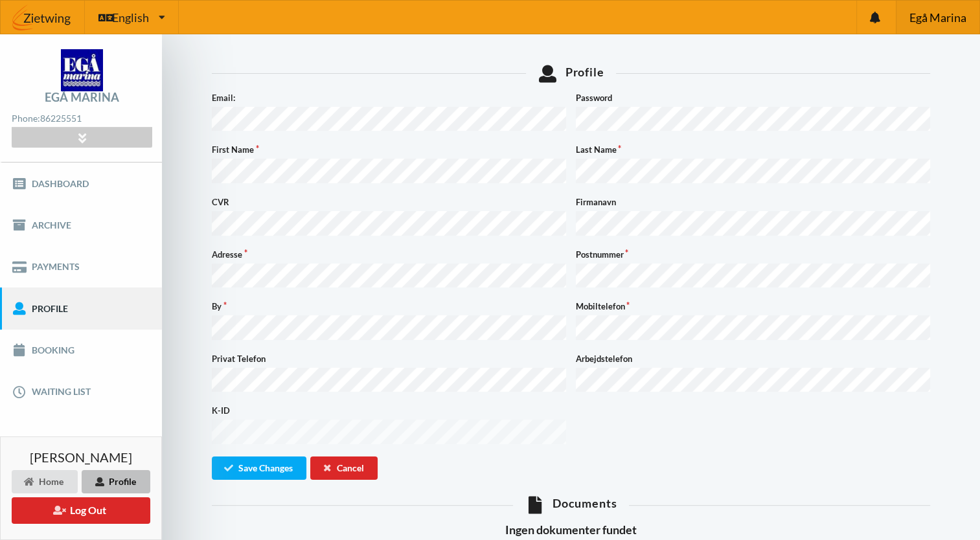 Image resolution: width=980 pixels, height=540 pixels. I want to click on label: Mobiltelefon, so click(753, 306).